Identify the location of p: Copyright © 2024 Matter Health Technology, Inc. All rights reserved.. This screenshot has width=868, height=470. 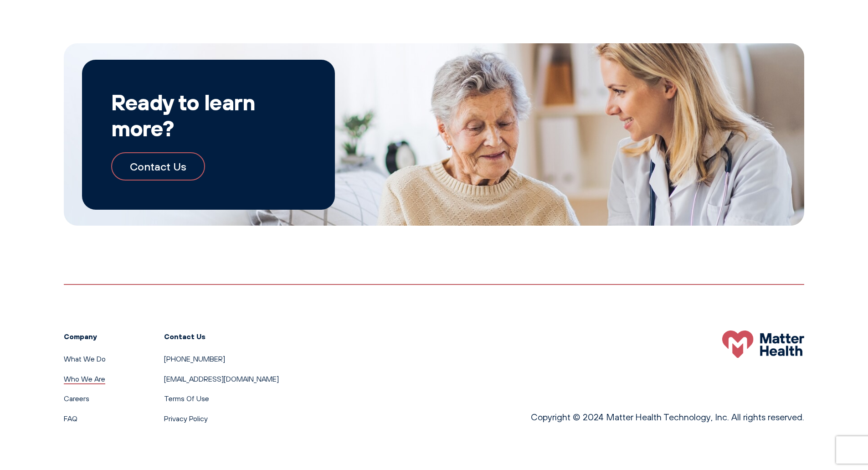
(668, 418).